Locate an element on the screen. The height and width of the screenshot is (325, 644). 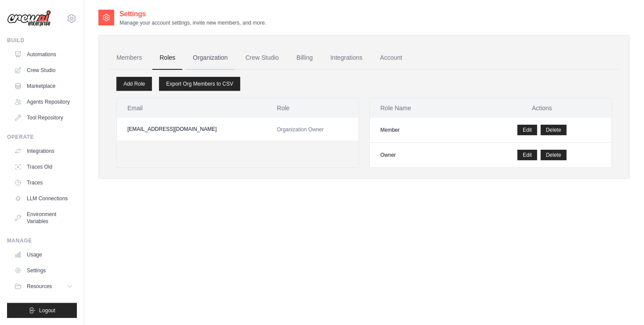
a: Add Role is located at coordinates (134, 84).